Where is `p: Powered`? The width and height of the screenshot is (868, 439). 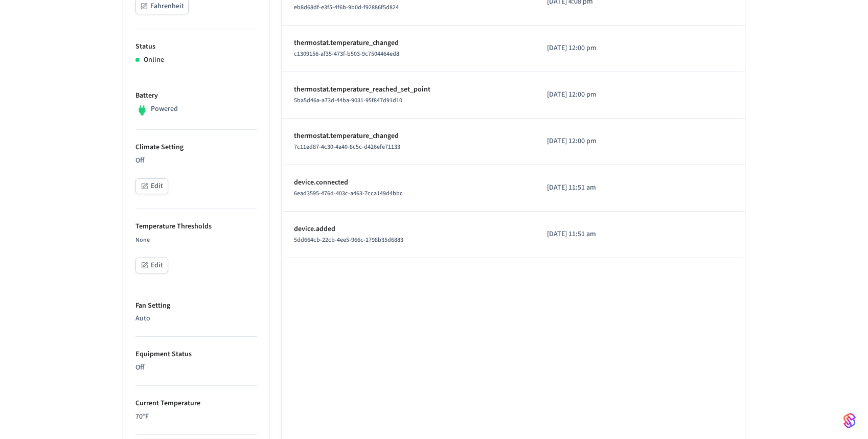 p: Powered is located at coordinates (164, 109).